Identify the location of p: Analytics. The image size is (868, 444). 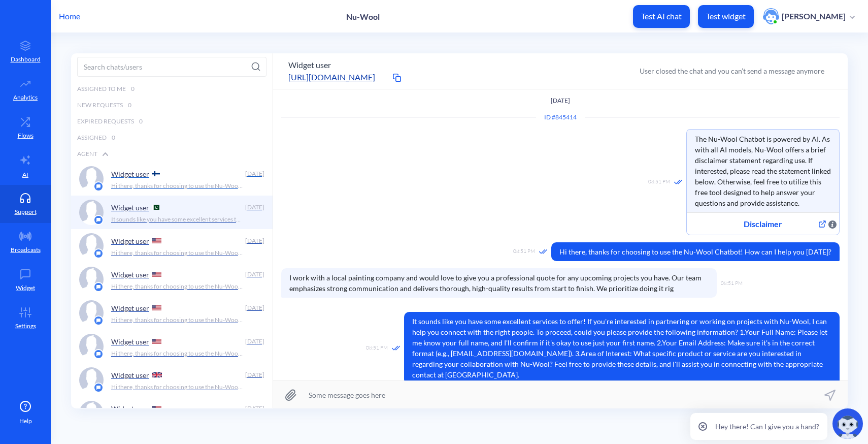
(25, 97).